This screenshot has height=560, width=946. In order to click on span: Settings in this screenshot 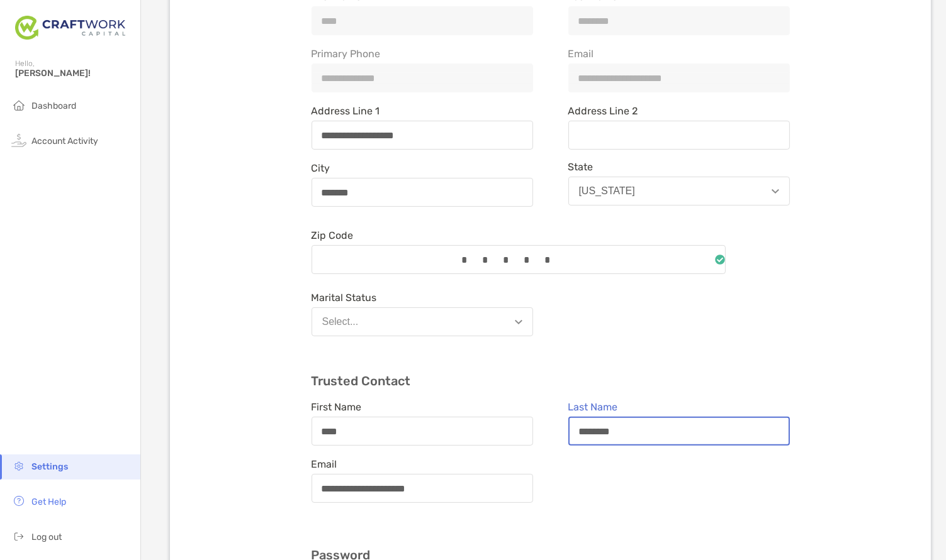, I will do `click(49, 466)`.